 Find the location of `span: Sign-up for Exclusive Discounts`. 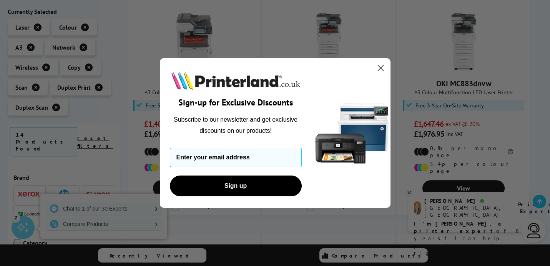

span: Sign-up for Exclusive Discounts is located at coordinates (236, 102).